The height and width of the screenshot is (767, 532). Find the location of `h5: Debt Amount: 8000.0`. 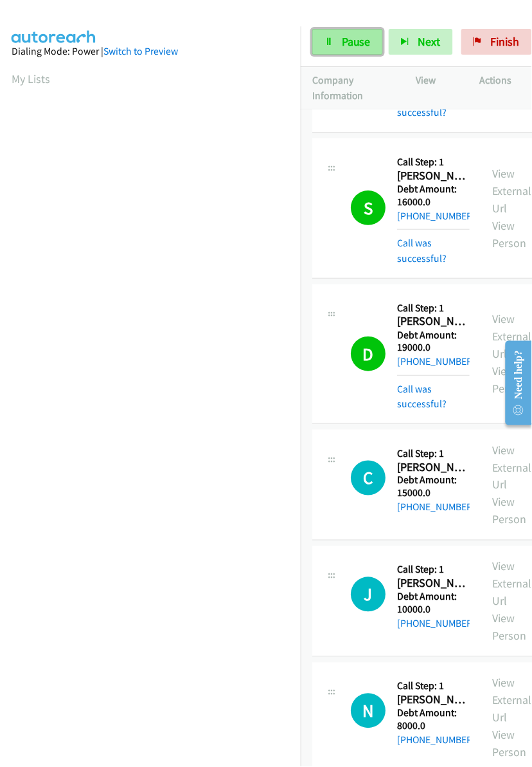

h5: Debt Amount: 8000.0 is located at coordinates (434, 719).